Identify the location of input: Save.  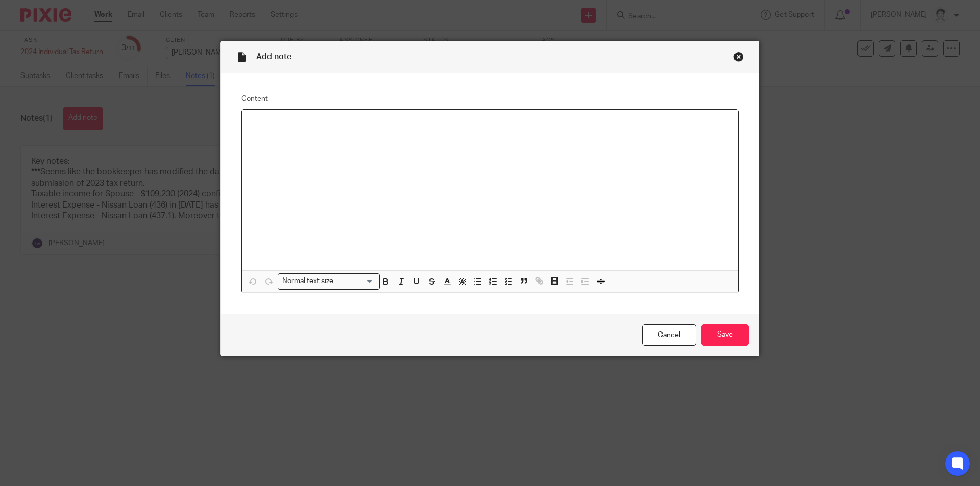
(724, 335).